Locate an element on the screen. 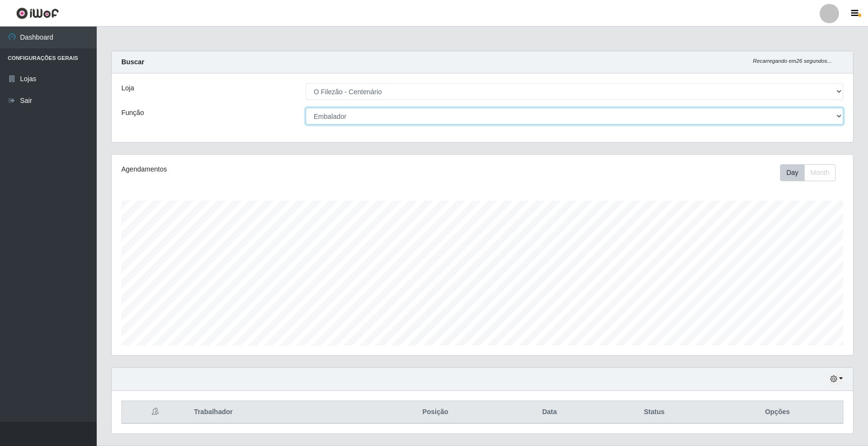  button: Day is located at coordinates (792, 173).